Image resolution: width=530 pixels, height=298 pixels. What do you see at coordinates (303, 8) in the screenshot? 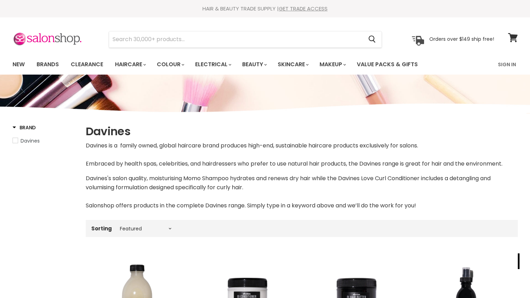
I see `a: GET TRADE ACCESS` at bounding box center [303, 8].